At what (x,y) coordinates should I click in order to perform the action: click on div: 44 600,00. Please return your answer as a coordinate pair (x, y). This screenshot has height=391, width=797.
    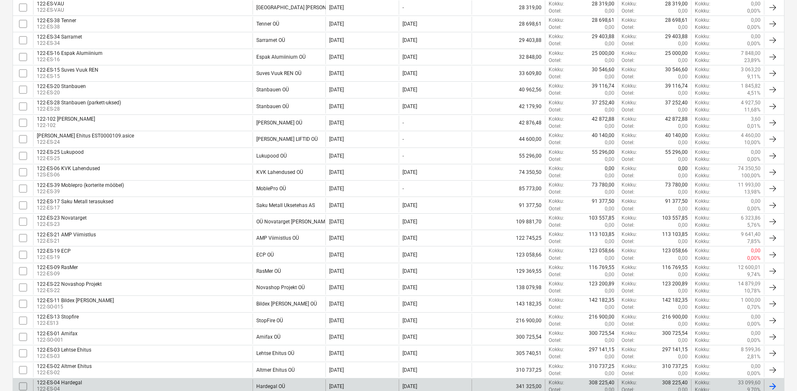
    Looking at the image, I should click on (508, 139).